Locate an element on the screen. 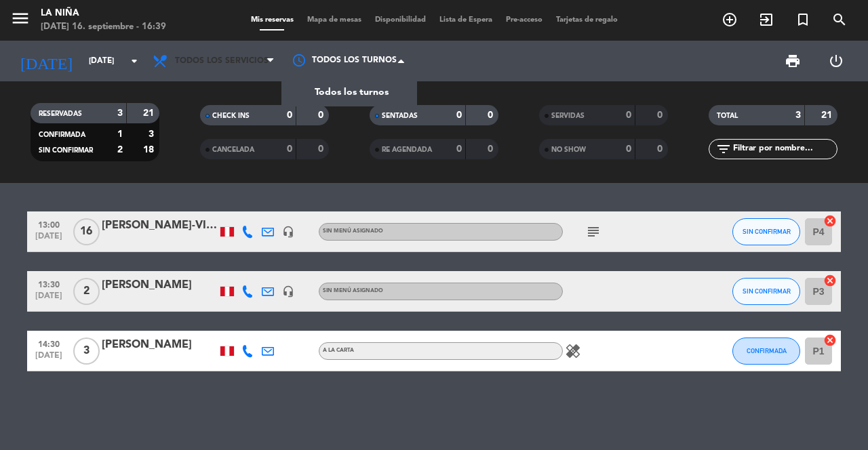 This screenshot has width=868, height=450. span: Mapa de mesas is located at coordinates (334, 20).